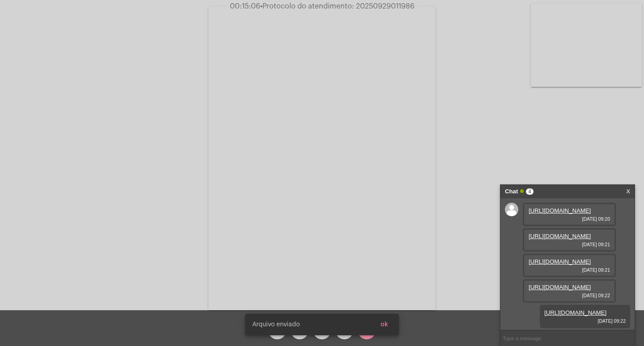 Image resolution: width=644 pixels, height=346 pixels. I want to click on a: X, so click(628, 191).